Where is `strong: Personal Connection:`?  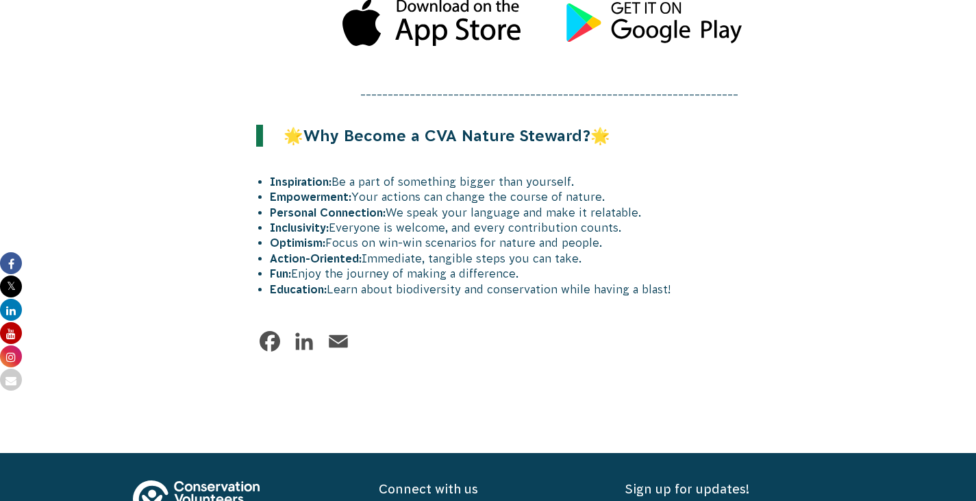 strong: Personal Connection: is located at coordinates (327, 212).